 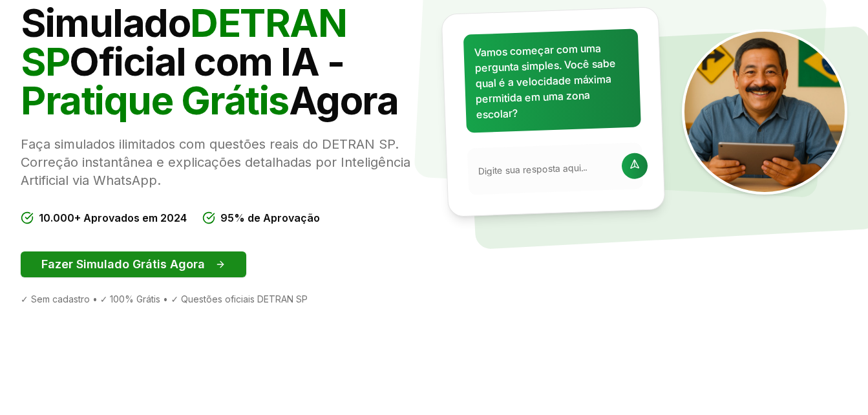 What do you see at coordinates (222, 163) in the screenshot?
I see `p: Faça simulados ilimitados com questões reais do DETRAN SP. Correção instantânea e explicações det...` at bounding box center [222, 163].